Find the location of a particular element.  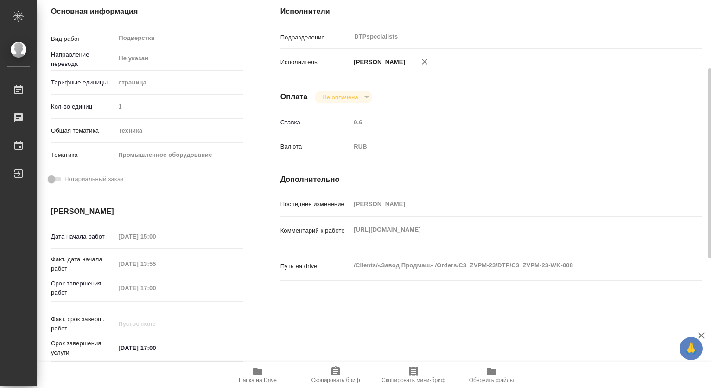

input: ✎ Введи что-нибудь is located at coordinates (155, 347).